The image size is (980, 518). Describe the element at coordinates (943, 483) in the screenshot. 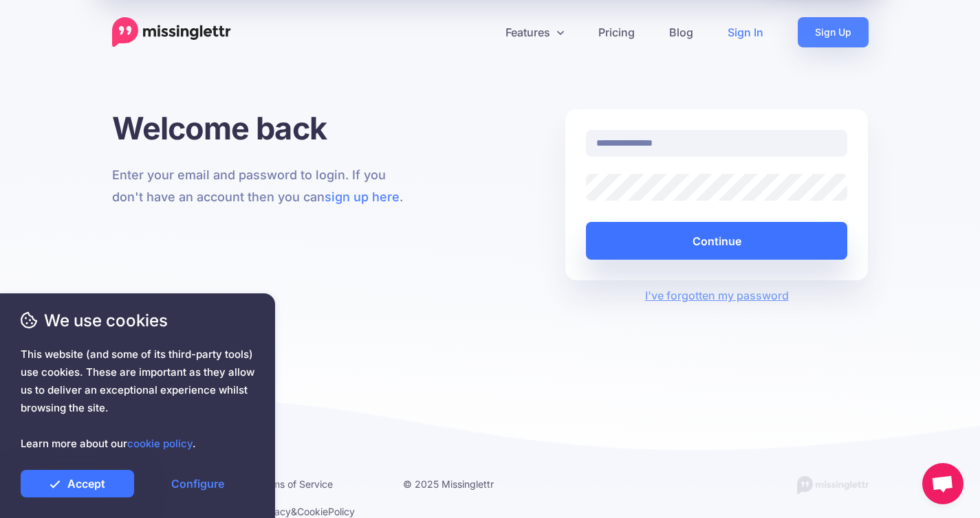

I see `div: Open chat` at that location.